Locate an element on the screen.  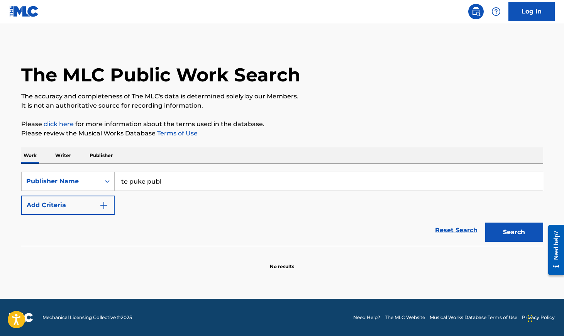
p: No results is located at coordinates (282, 262).